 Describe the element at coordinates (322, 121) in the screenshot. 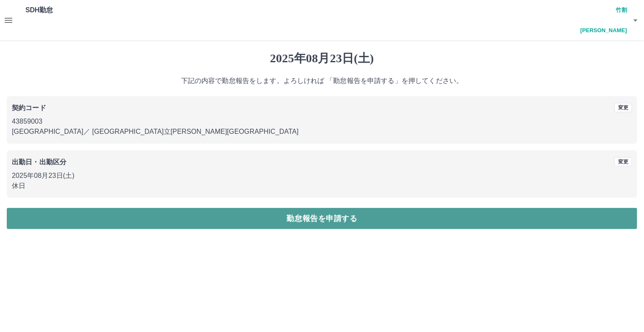

I see `p: 43859003` at that location.